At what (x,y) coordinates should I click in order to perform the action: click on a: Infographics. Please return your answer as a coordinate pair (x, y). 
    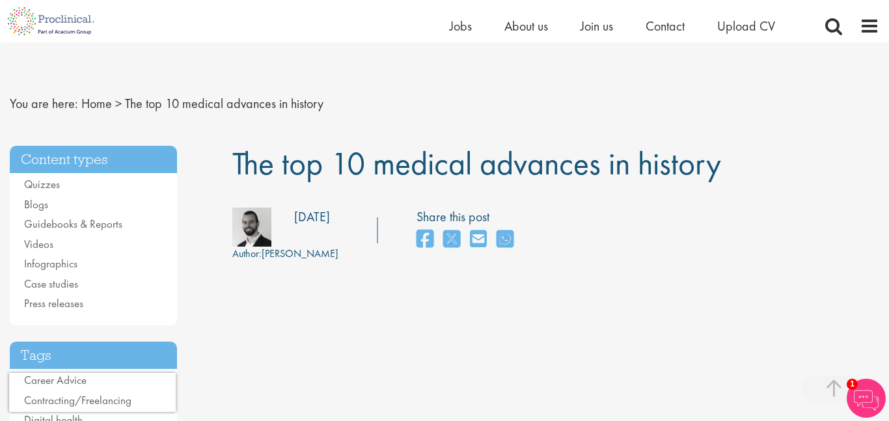
    Looking at the image, I should click on (51, 264).